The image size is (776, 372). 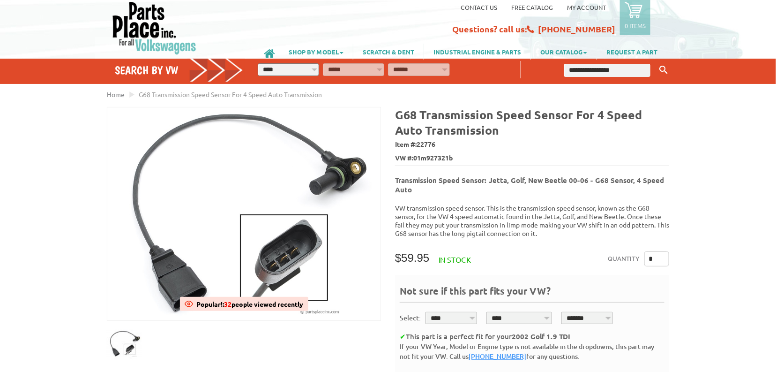 What do you see at coordinates (664, 70) in the screenshot?
I see `button: Keyword Search` at bounding box center [664, 70].